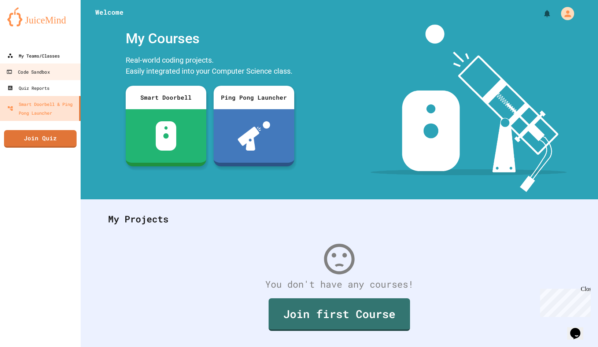 This screenshot has width=598, height=347. Describe the element at coordinates (166, 97) in the screenshot. I see `div: Smart Doorbell` at that location.